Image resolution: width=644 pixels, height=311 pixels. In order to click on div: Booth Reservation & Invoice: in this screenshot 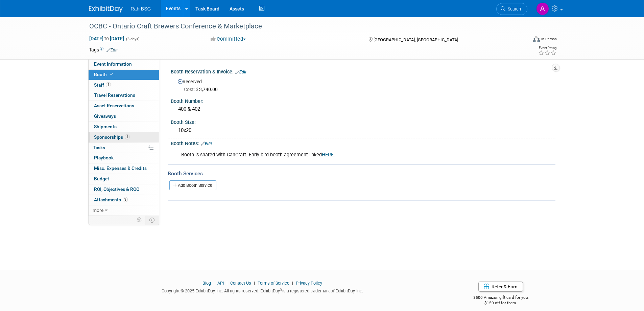, I will do `click(363, 71)`.